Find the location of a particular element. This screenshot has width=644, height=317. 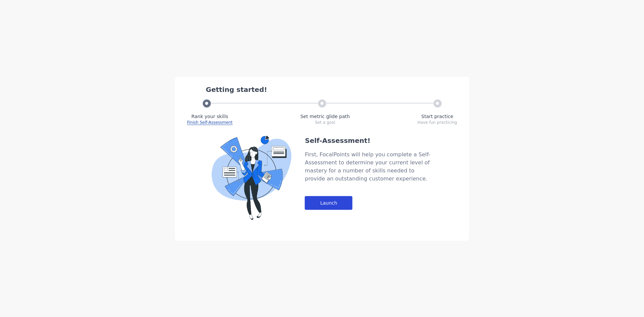

div: First, FocalPoints will help you complete a Self-Assessment to determine your current level of ma... is located at coordinates (369, 166).